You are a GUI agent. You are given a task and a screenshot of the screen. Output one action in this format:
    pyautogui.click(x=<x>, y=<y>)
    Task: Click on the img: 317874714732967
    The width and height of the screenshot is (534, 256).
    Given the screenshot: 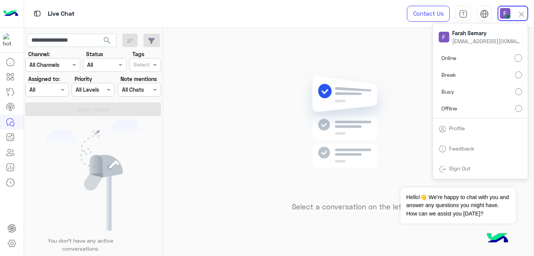 What is the action you would take?
    pyautogui.click(x=10, y=40)
    